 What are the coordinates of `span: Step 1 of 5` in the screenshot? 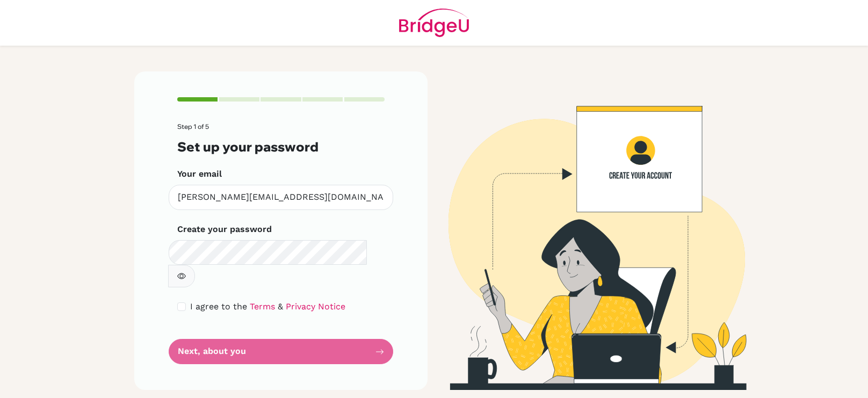 It's located at (193, 126).